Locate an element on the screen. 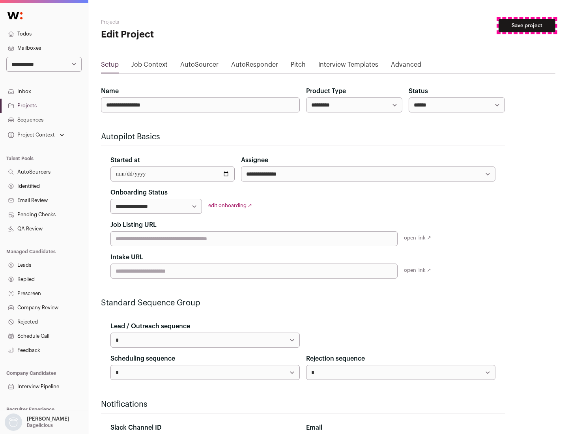 Image resolution: width=568 pixels, height=434 pixels. label: Product Type is located at coordinates (326, 91).